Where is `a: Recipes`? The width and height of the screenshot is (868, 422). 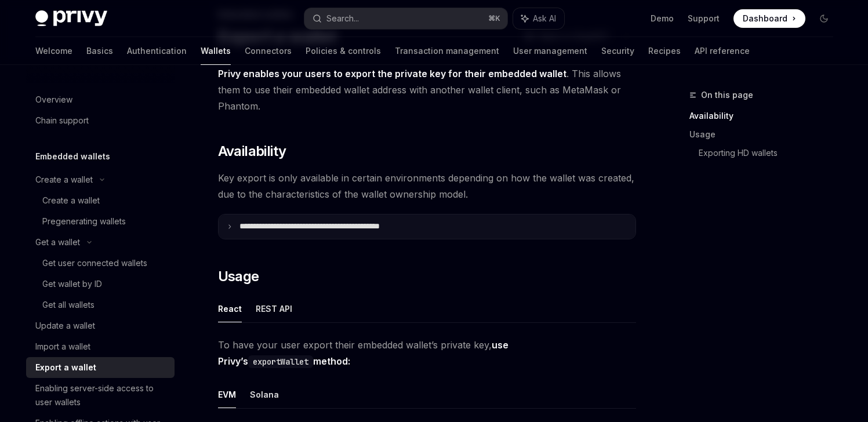
a: Recipes is located at coordinates (665, 51).